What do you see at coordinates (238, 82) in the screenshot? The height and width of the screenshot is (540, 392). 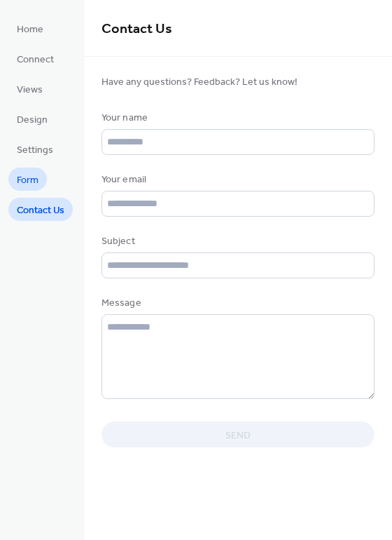 I see `span: Have any questions? Feedback? Let us know!` at bounding box center [238, 82].